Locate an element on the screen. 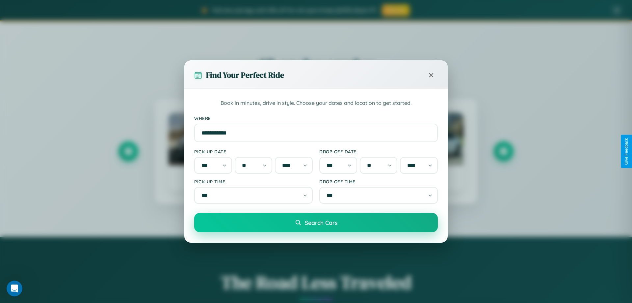  label: Pick-up Time is located at coordinates (253, 181).